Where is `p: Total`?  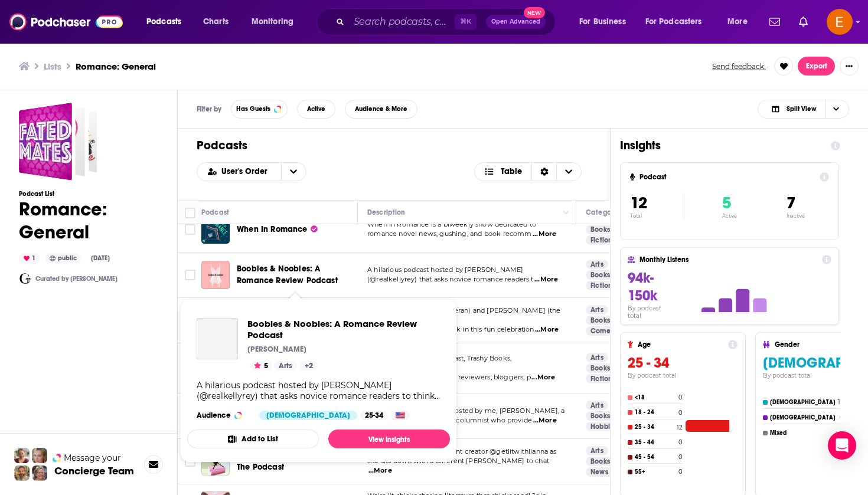 p: Total is located at coordinates (656, 216).